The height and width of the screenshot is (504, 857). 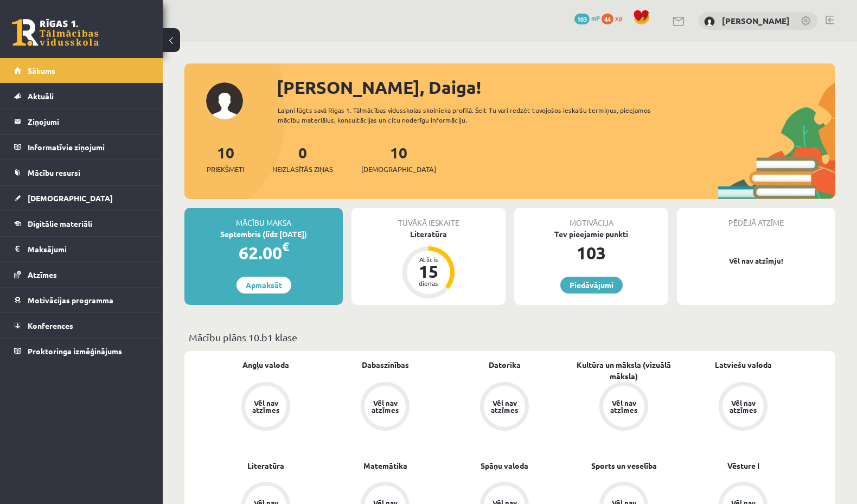 What do you see at coordinates (54, 173) in the screenshot?
I see `span: Mācību resursi` at bounding box center [54, 173].